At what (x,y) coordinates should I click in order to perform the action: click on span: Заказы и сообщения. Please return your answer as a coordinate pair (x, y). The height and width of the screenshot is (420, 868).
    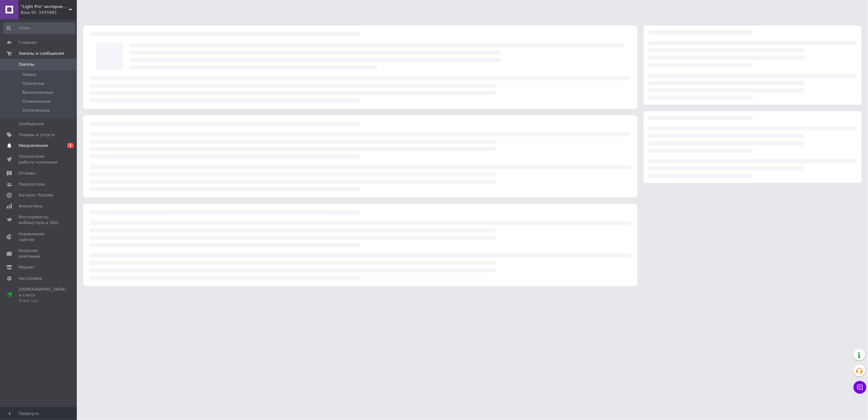
    Looking at the image, I should click on (41, 54).